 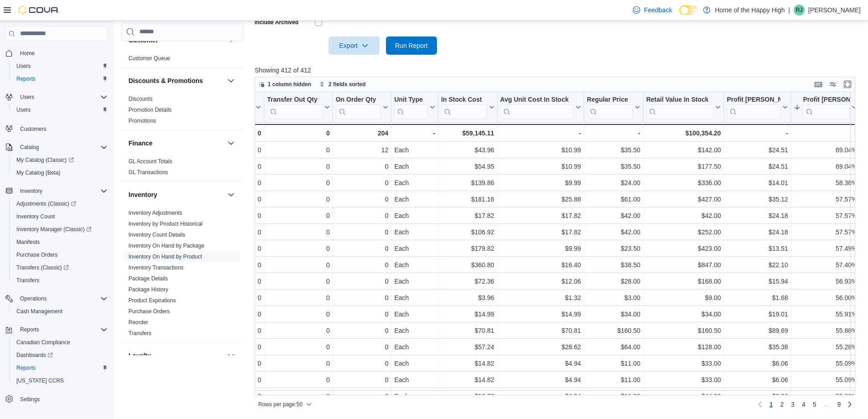 What do you see at coordinates (803, 404) in the screenshot?
I see `a: Page 4 of 9` at bounding box center [803, 404].